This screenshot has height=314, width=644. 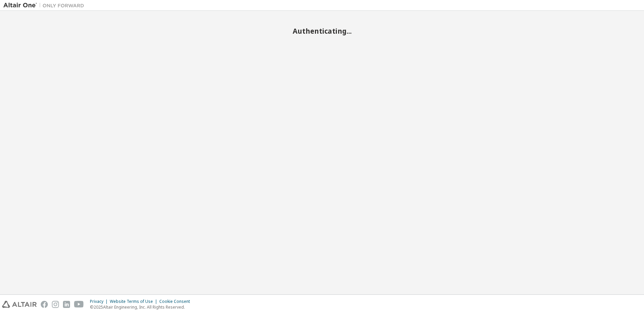 What do you see at coordinates (67, 305) in the screenshot?
I see `img: linkedin.svg` at bounding box center [67, 305].